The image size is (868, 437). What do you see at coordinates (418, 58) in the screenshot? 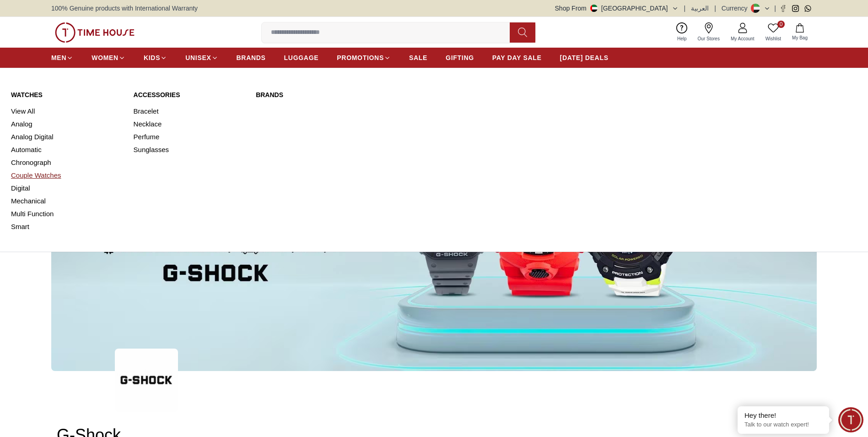
I see `span: SALE` at bounding box center [418, 58].